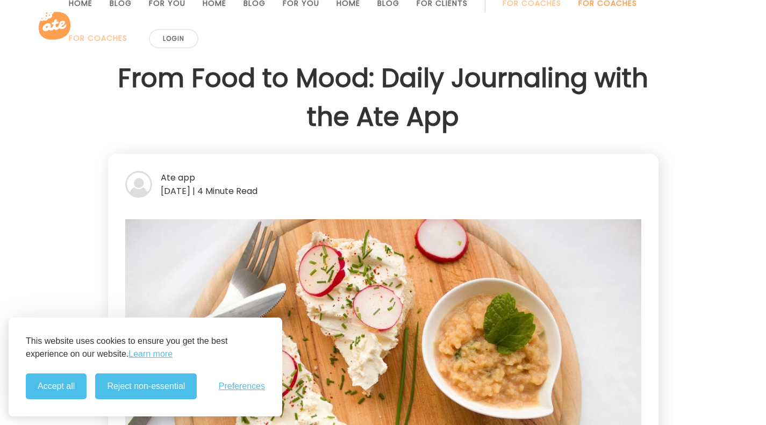 Image resolution: width=766 pixels, height=425 pixels. I want to click on img: bg-avatar-default.svg, so click(139, 184).